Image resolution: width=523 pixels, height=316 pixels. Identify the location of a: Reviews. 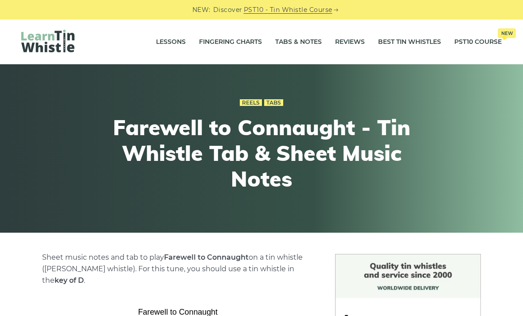
(350, 42).